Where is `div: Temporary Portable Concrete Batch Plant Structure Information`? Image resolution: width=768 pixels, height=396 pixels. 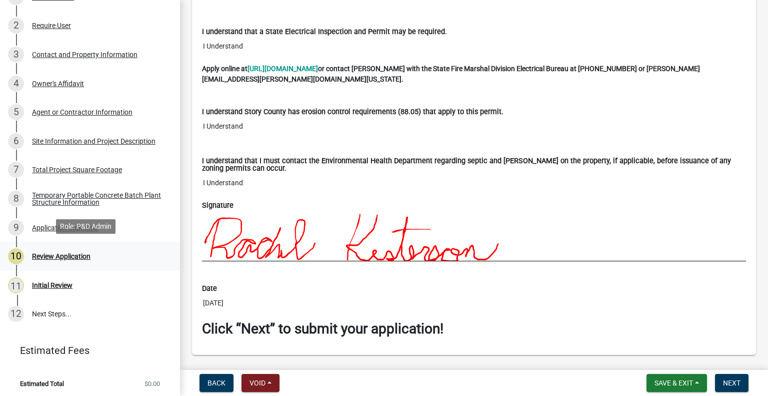
div: Temporary Portable Concrete Batch Plant Structure Information is located at coordinates (98, 199).